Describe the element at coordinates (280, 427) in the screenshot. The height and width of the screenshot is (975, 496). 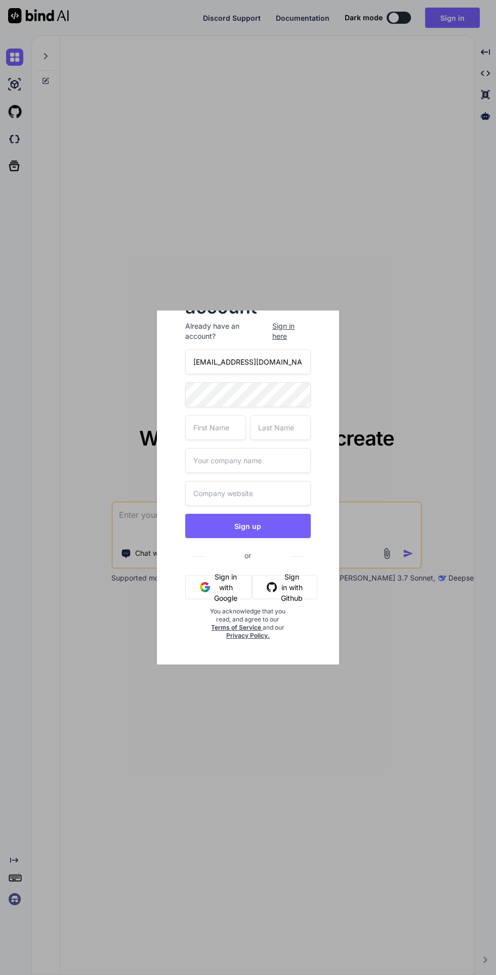
I see `input: Last Name` at that location.